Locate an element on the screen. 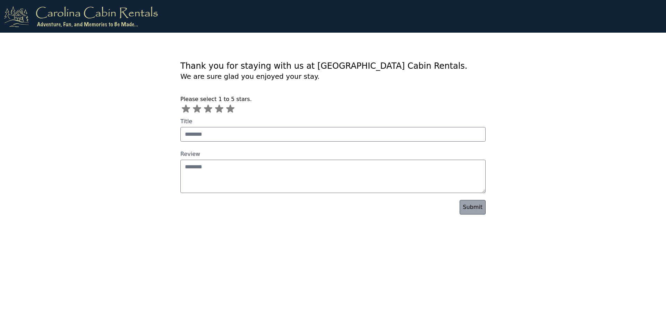  p: We are sure glad you enjoyed your stay. is located at coordinates (333, 79).